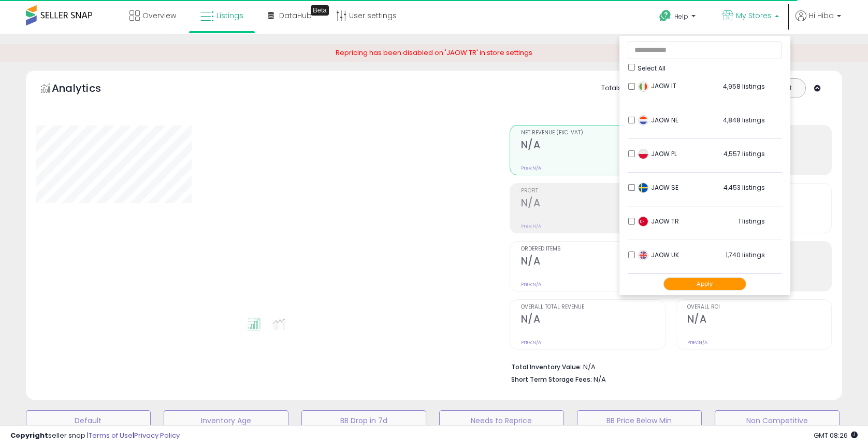 This screenshot has width=868, height=446. What do you see at coordinates (777, 420) in the screenshot?
I see `button: Non Competitive` at bounding box center [777, 420].